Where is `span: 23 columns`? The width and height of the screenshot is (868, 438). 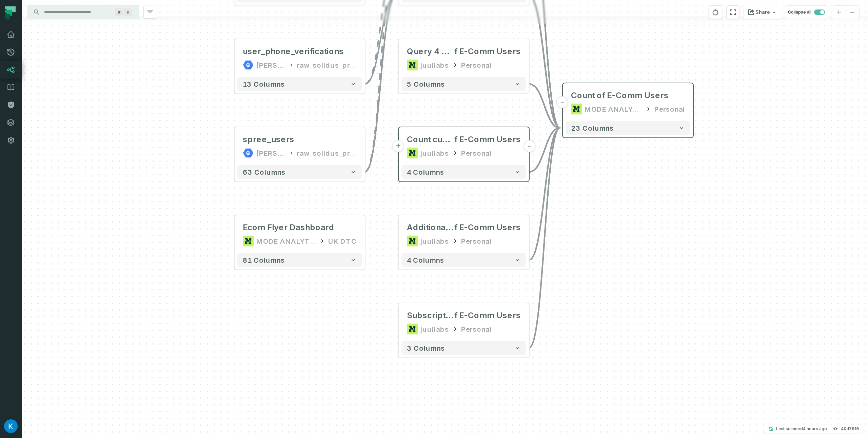 span: 23 columns is located at coordinates (592, 128).